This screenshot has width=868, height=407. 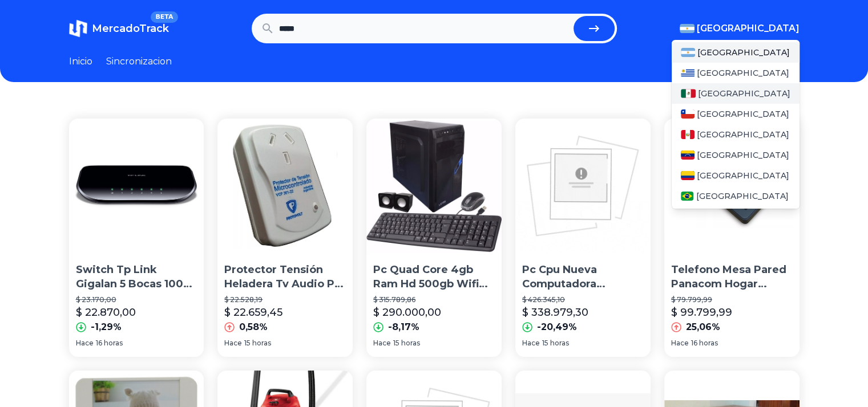 What do you see at coordinates (285, 300) in the screenshot?
I see `p: $ 22.528,19` at bounding box center [285, 300].